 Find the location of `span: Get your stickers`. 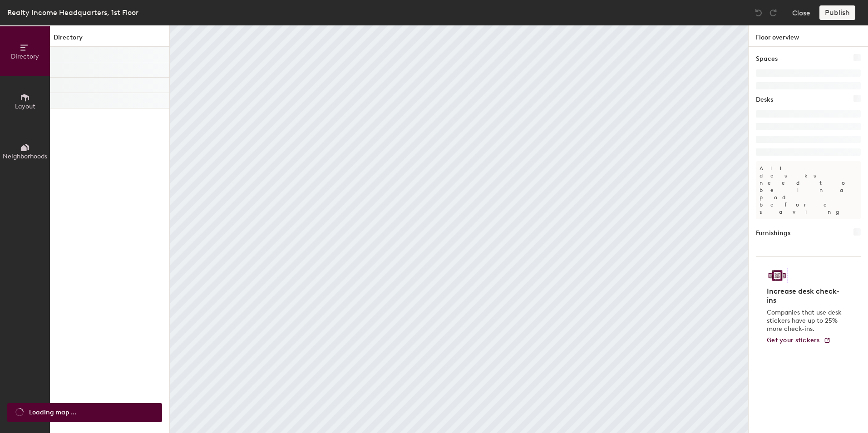

span: Get your stickers is located at coordinates (793, 340).